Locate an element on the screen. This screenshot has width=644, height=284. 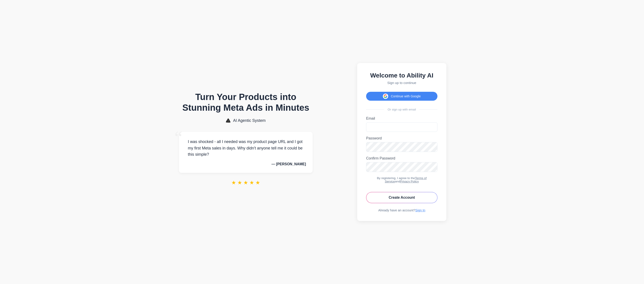
label: Confirm Password is located at coordinates (402, 158).